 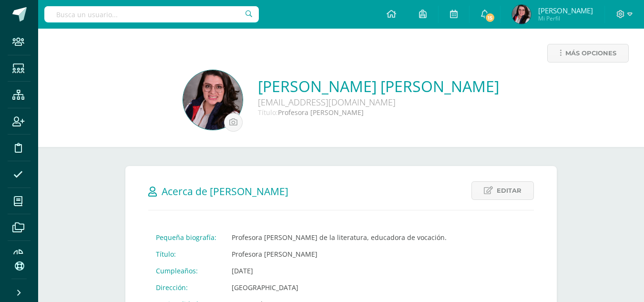 I want to click on span: Editar, so click(x=509, y=191).